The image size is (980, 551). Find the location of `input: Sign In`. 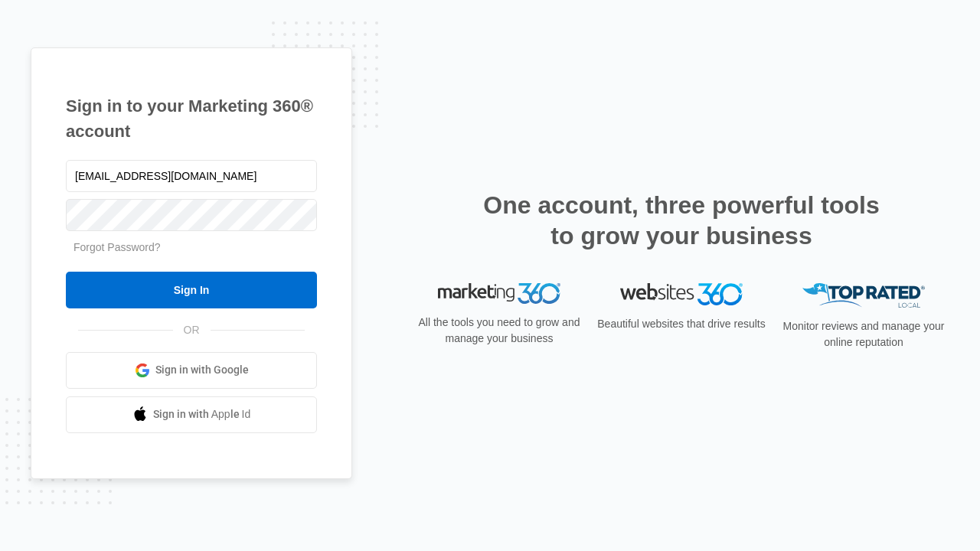

input: Sign In is located at coordinates (191, 290).